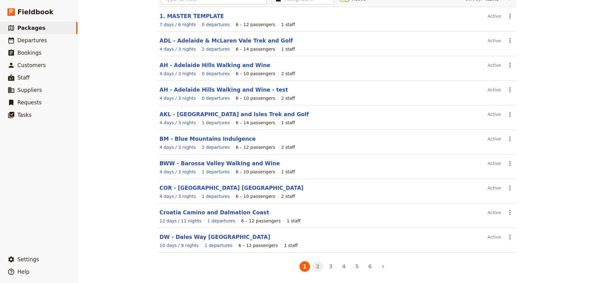  What do you see at coordinates (207, 139) in the screenshot?
I see `a: BM - Blue Mountains Indulgence` at bounding box center [207, 139].